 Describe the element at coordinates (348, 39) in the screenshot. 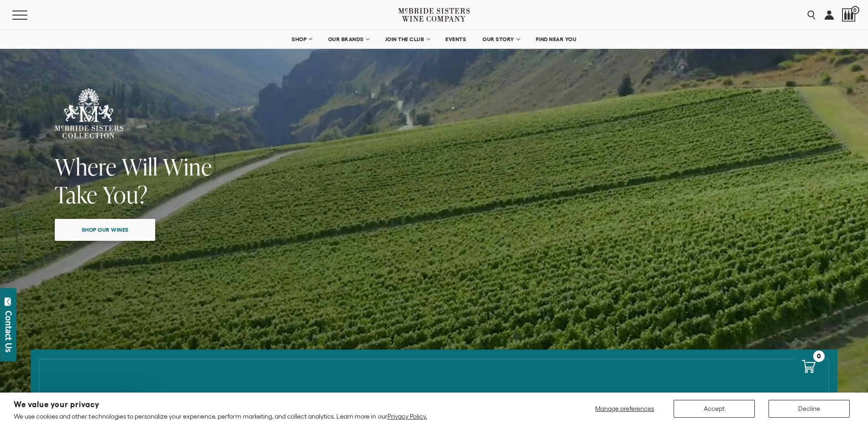

I see `a: OUR BRANDS` at that location.